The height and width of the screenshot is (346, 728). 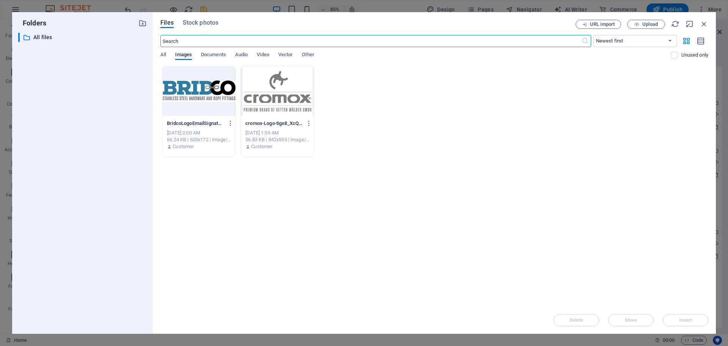 I want to click on button: Upload, so click(x=646, y=24).